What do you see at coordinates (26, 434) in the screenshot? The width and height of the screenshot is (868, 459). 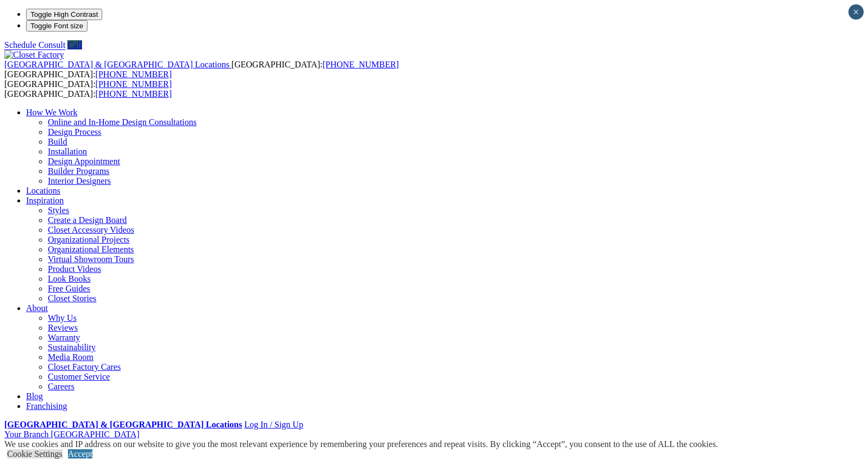 I see `span: Your Branch` at bounding box center [26, 434].